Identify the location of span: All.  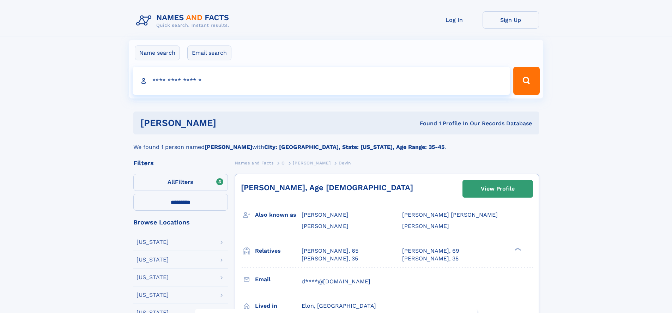
(171, 182).